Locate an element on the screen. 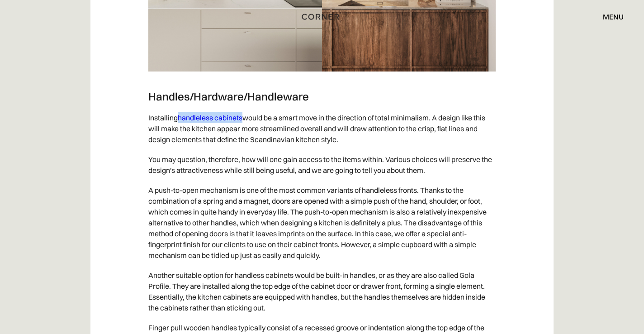 This screenshot has height=334, width=644. p: A push-to-open mechanism is one of the most common variants of handleless fronts. Thanks to the c... is located at coordinates (322, 223).